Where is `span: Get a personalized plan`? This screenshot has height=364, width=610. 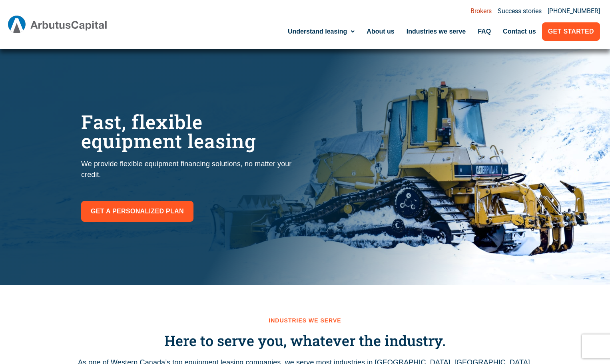
span: Get a personalized plan is located at coordinates (137, 211).